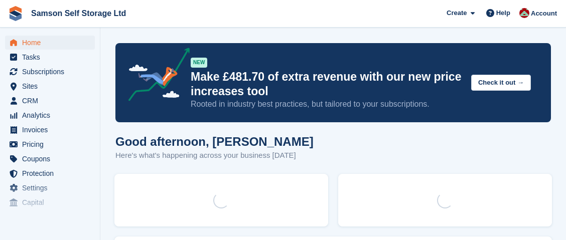  I want to click on span: Invoices, so click(52, 130).